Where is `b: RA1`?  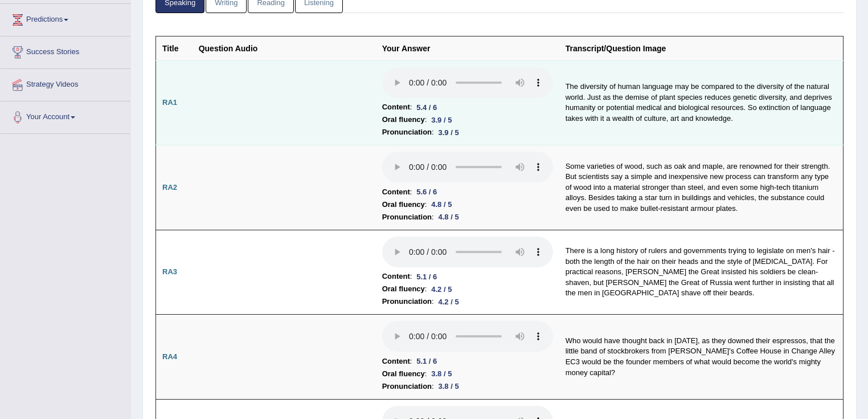
b: RA1 is located at coordinates (170, 102).